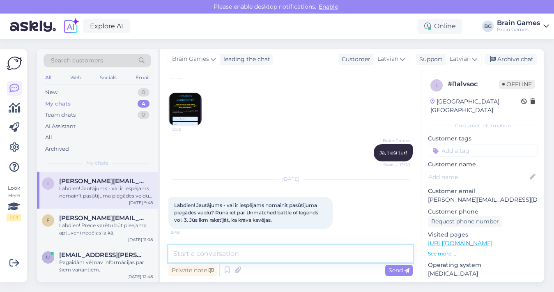  I want to click on a: Brain GamesBrain Games, so click(522, 26).